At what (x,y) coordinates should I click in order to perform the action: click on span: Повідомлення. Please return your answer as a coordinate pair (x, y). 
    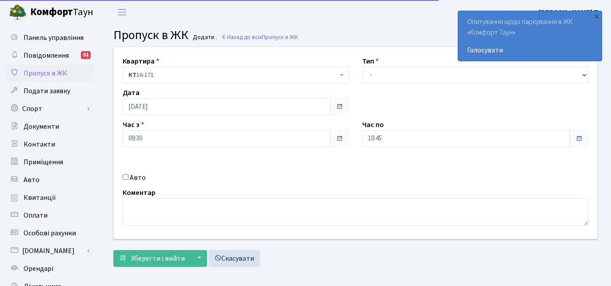
    Looking at the image, I should click on (46, 56).